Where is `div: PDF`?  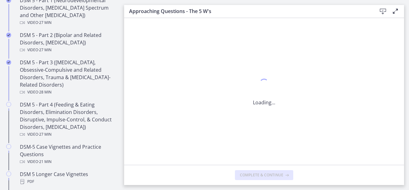
div: PDF is located at coordinates (68, 182).